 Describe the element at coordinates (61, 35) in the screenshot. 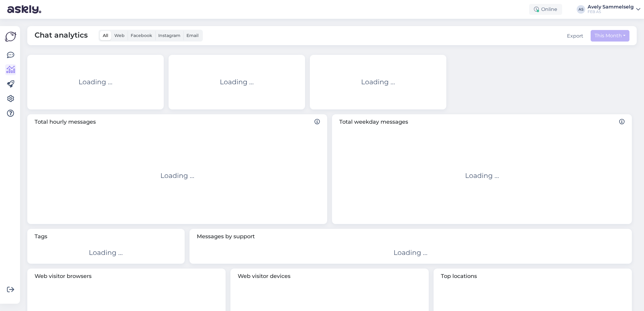

I see `span: Chat analytics` at that location.